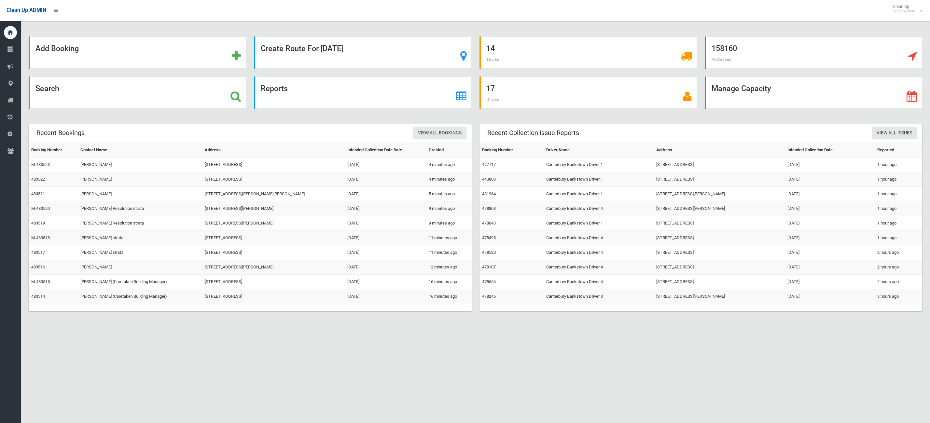  What do you see at coordinates (899, 297) in the screenshot?
I see `td: 3 hours ago` at bounding box center [899, 297].